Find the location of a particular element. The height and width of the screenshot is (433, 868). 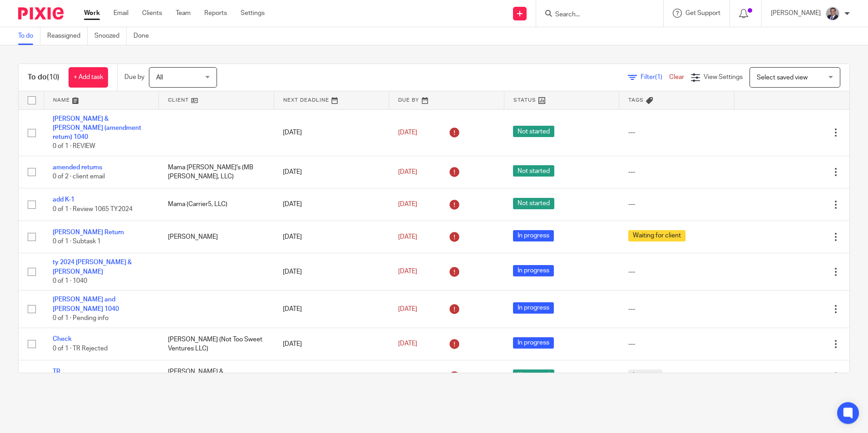

span: In review is located at coordinates (645, 375).